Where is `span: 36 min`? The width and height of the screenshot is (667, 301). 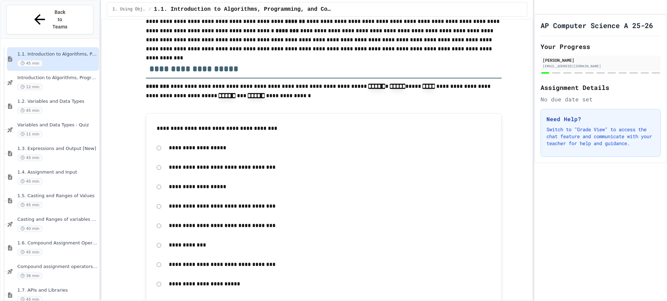
span: 36 min is located at coordinates (30, 276).